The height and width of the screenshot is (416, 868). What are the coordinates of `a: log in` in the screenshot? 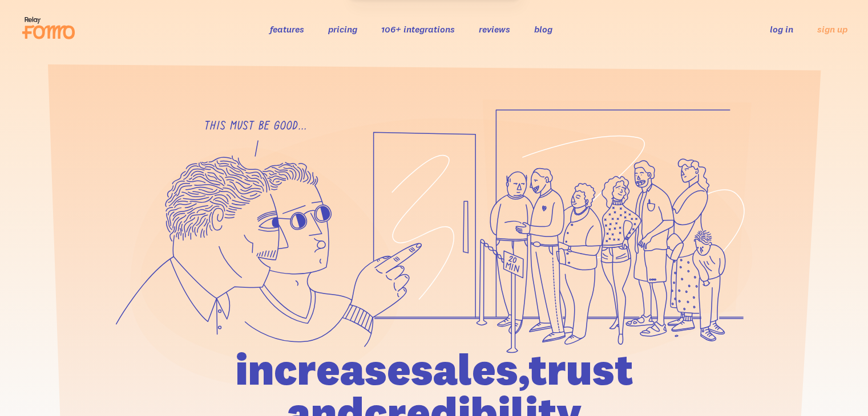 It's located at (781, 29).